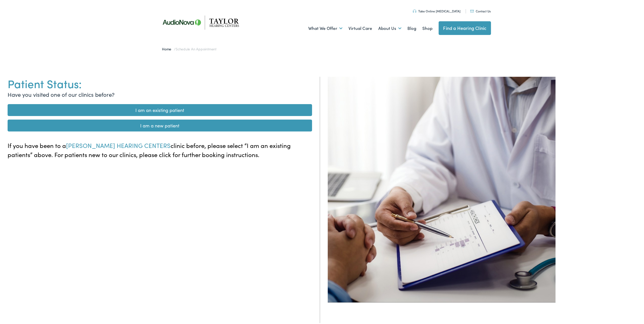  What do you see at coordinates (160, 149) in the screenshot?
I see `p: If you have been to a clinic before, please select “I am an existing patients” above. For patient...` at bounding box center [160, 149].